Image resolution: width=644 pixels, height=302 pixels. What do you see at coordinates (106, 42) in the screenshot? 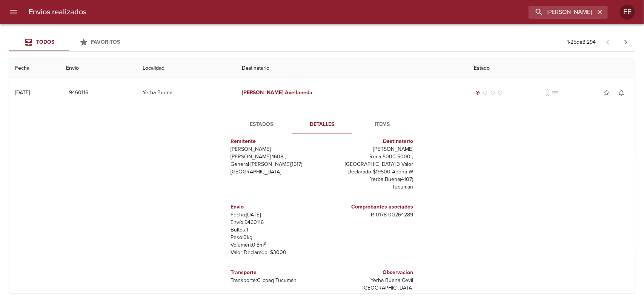
I see `span: Favoritos` at bounding box center [106, 42].